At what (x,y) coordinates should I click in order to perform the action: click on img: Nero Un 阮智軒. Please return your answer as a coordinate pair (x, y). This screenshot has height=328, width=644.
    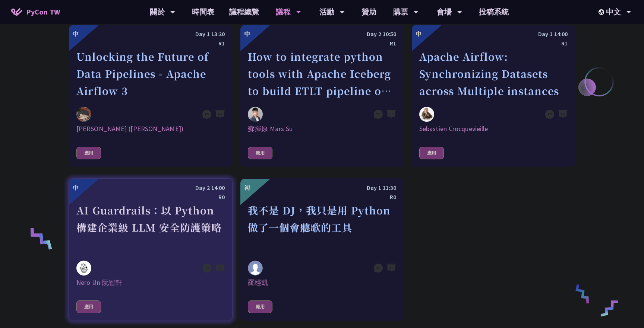
    Looking at the image, I should click on (84, 268).